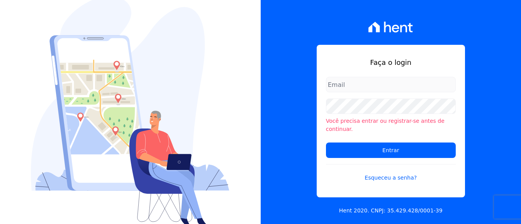  I want to click on input: Entrar, so click(391, 150).